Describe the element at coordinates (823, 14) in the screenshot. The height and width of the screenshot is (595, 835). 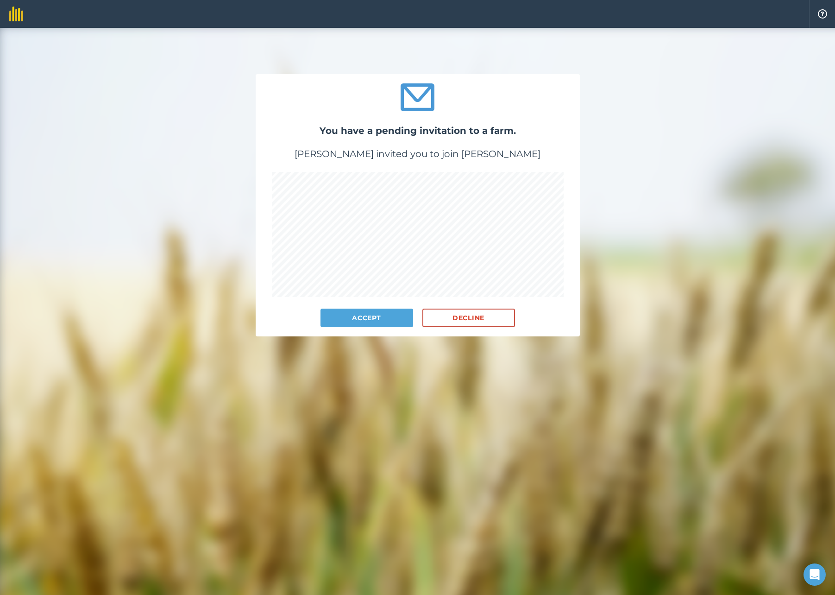
I see `img: A question mark icon` at that location.